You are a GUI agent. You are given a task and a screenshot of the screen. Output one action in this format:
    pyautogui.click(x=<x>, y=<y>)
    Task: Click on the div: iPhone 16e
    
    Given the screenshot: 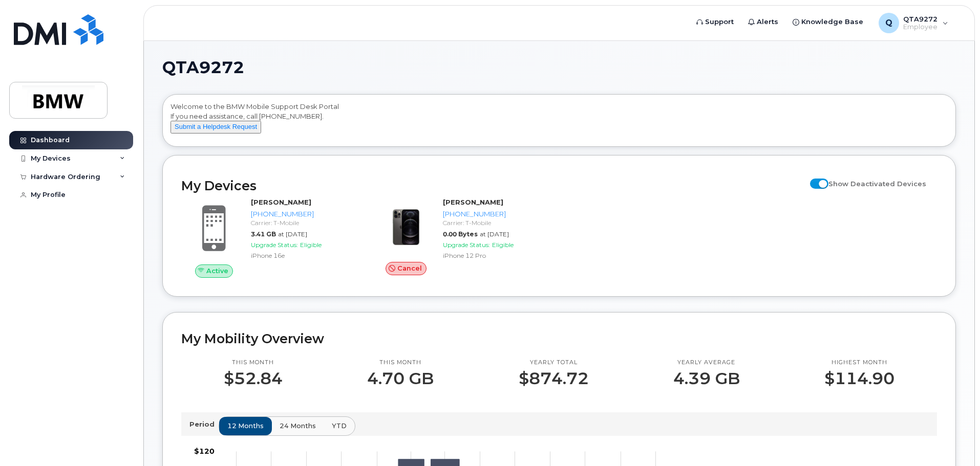 What is the action you would take?
    pyautogui.click(x=304, y=255)
    